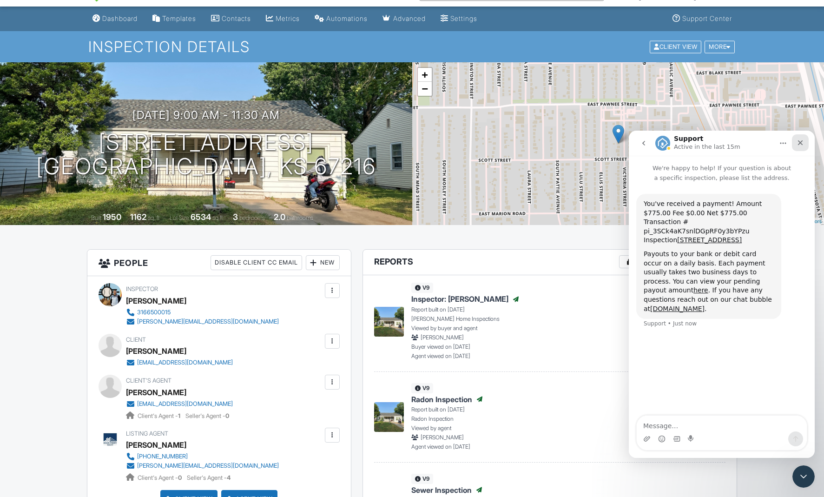 The image size is (824, 497). Describe the element at coordinates (231, 19) in the screenshot. I see `a: Contacts` at that location.